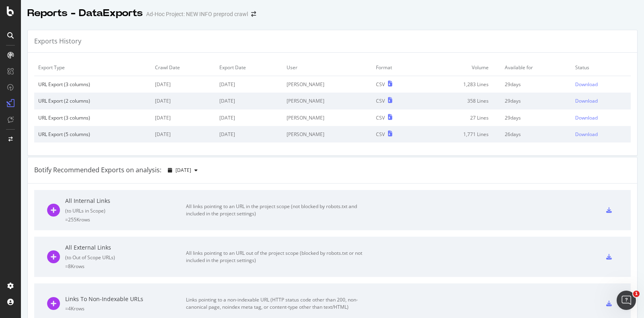 This screenshot has width=644, height=318. I want to click on td: User, so click(327, 68).